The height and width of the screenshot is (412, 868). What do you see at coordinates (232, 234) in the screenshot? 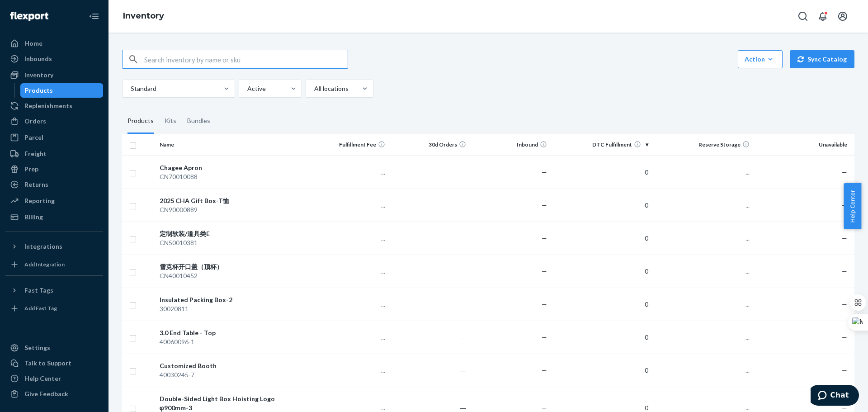
I see `div: 定制软装/道具类E` at bounding box center [232, 234].